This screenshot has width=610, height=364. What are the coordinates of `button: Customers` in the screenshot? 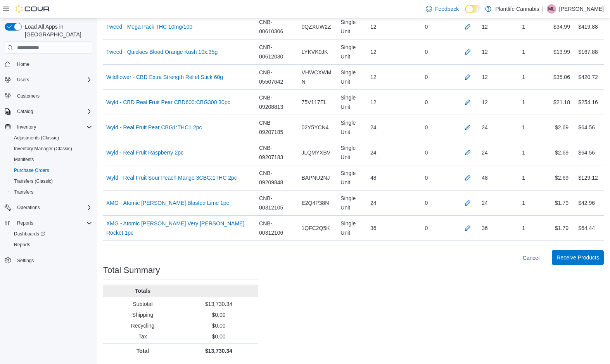 It's located at (49, 95).